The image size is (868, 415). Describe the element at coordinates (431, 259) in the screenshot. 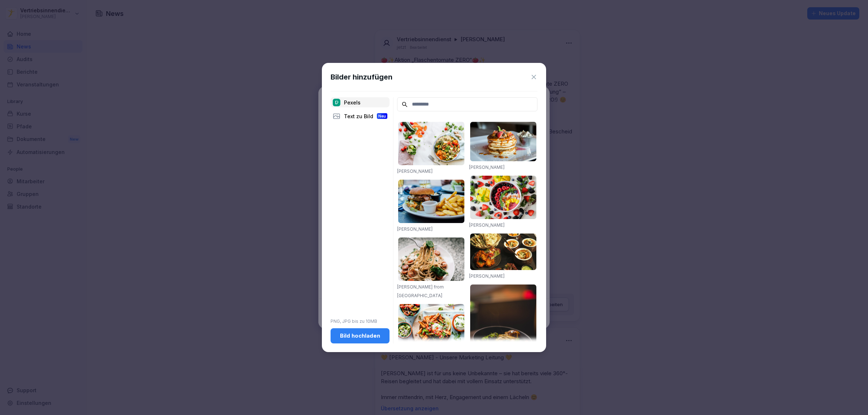

I see `img: pexels-photo-1279330.jpeg` at that location.